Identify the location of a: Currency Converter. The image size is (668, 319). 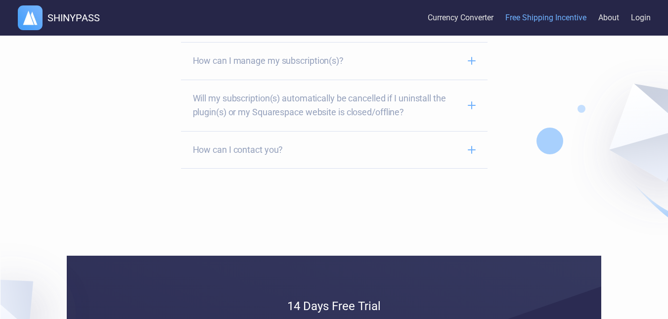
(460, 18).